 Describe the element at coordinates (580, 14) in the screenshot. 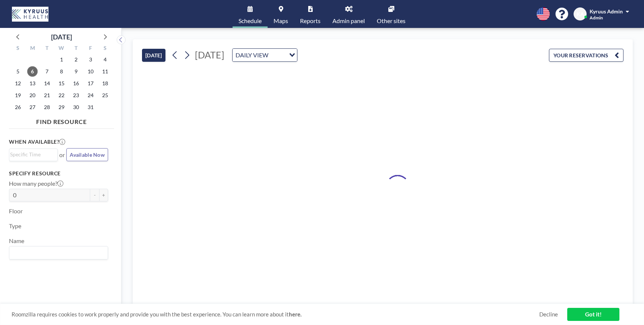

I see `span: KA` at that location.